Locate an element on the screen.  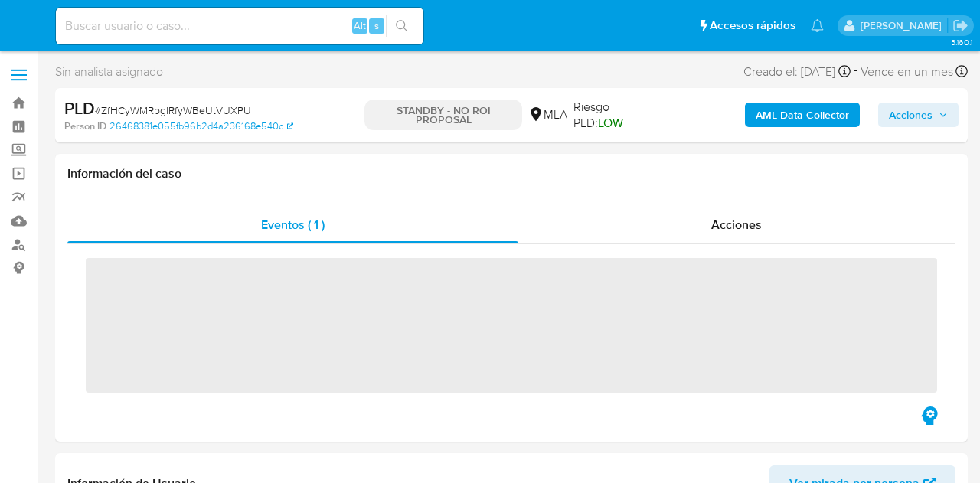
span: Accesos rápidos is located at coordinates (753, 26).